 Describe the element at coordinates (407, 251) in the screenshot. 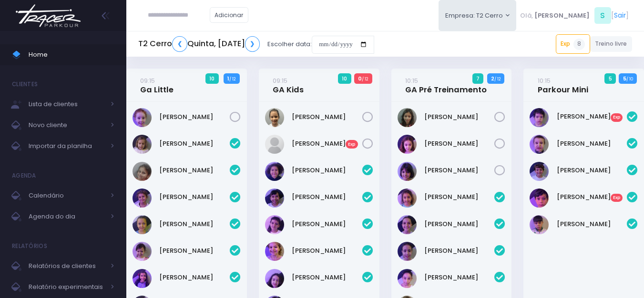

I see `img: Luzia Rolfini Fernandes` at that location.